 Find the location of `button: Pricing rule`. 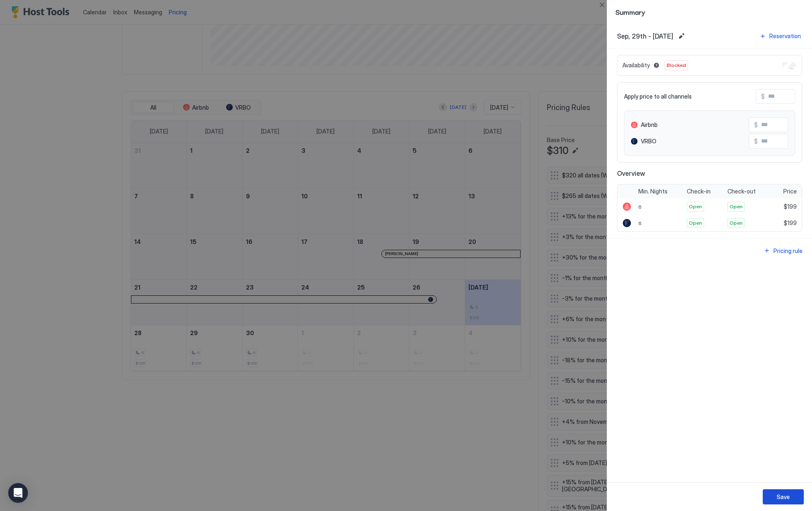

button: Pricing rule is located at coordinates (782, 251).